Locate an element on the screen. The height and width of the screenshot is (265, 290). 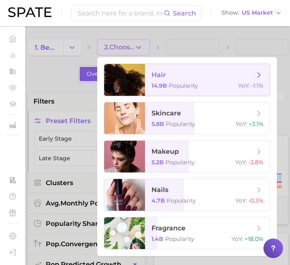
span: +18.0% is located at coordinates (254, 239).